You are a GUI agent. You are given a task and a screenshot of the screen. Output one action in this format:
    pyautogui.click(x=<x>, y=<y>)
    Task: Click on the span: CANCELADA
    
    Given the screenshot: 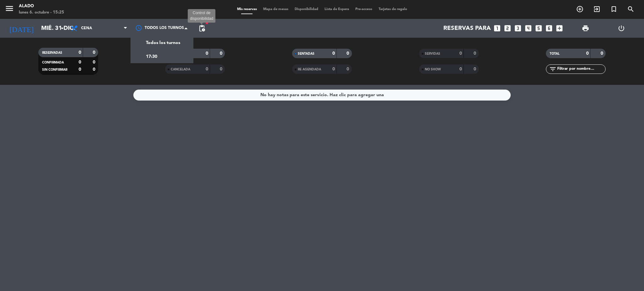 What is the action you would take?
    pyautogui.click(x=181, y=69)
    